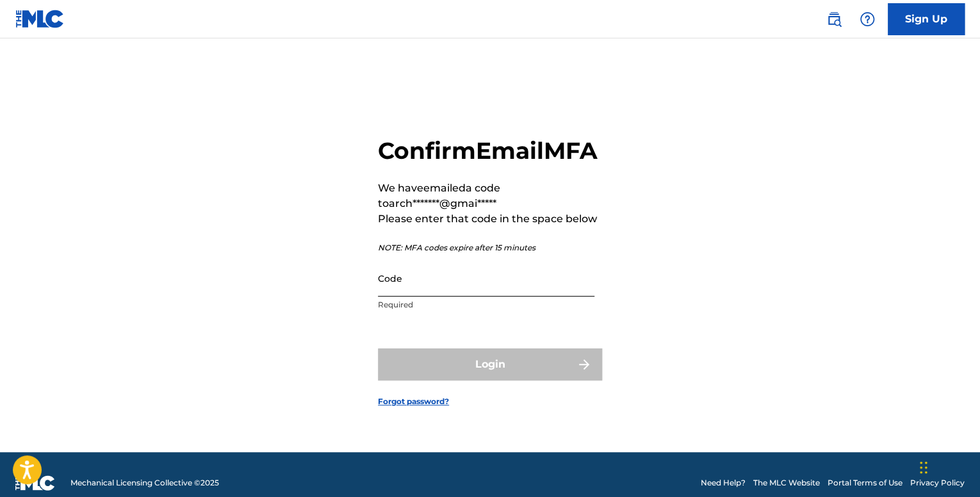 The height and width of the screenshot is (497, 980). What do you see at coordinates (35, 482) in the screenshot?
I see `img: logo` at bounding box center [35, 482].